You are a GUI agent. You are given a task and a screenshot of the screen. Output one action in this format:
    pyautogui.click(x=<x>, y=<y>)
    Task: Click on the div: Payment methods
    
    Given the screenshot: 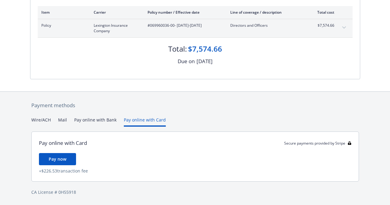 What is the action you would take?
    pyautogui.click(x=195, y=105)
    